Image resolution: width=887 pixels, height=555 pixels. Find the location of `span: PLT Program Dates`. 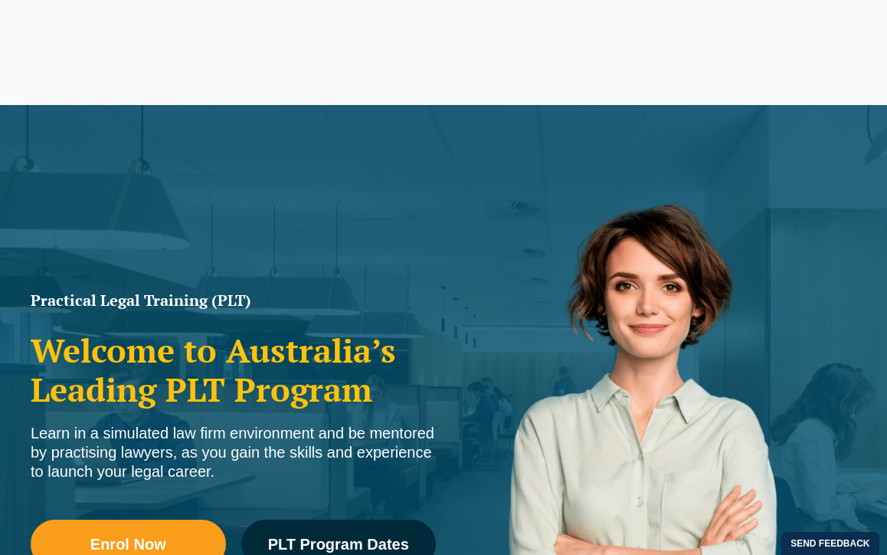

span: PLT Program Dates is located at coordinates (339, 544).